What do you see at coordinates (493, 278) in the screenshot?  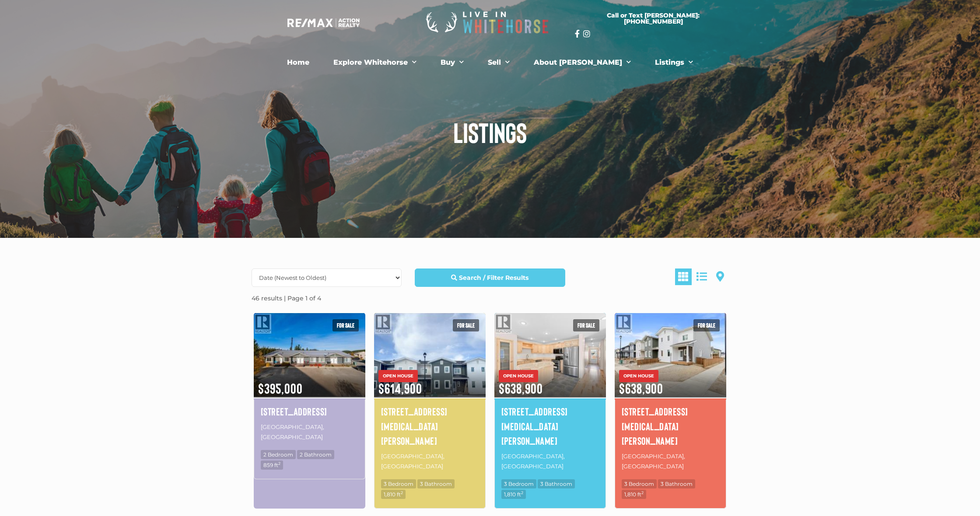 I see `strong: Search / Filter Results` at bounding box center [493, 278].